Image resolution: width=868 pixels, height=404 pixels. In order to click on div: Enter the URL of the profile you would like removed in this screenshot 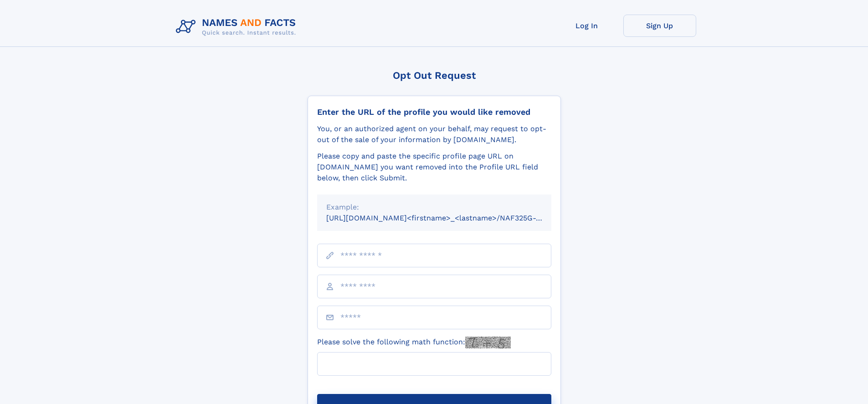, I will do `click(434, 112)`.